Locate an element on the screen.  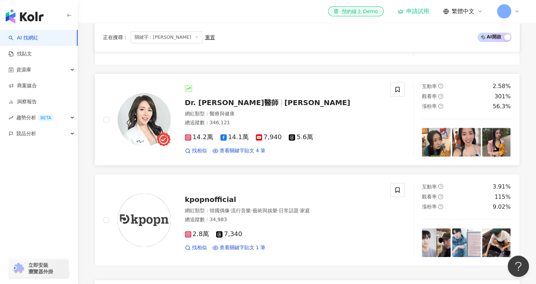
a: 商案媒合 is located at coordinates (23, 86).